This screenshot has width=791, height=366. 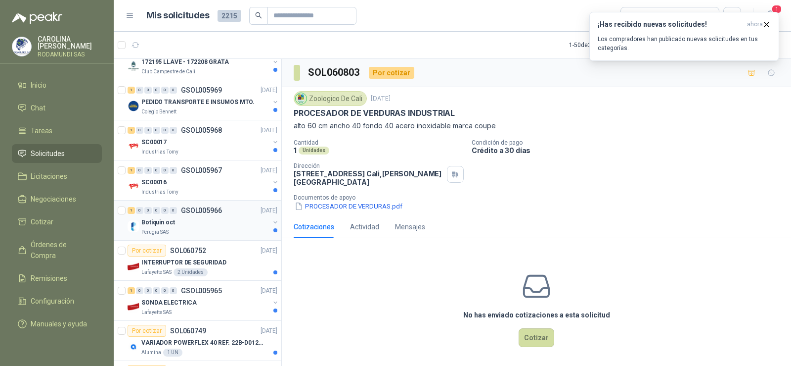 What do you see at coordinates (42, 131) in the screenshot?
I see `span: Tareas` at bounding box center [42, 131].